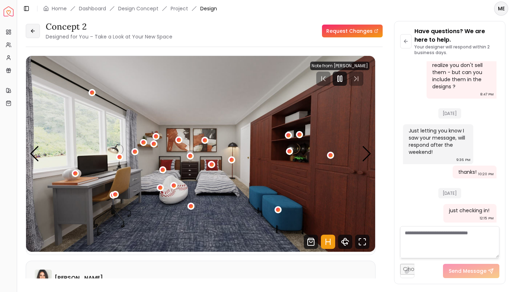 The height and width of the screenshot is (292, 514). Describe the element at coordinates (92, 9) in the screenshot. I see `a: Dashboard` at that location.